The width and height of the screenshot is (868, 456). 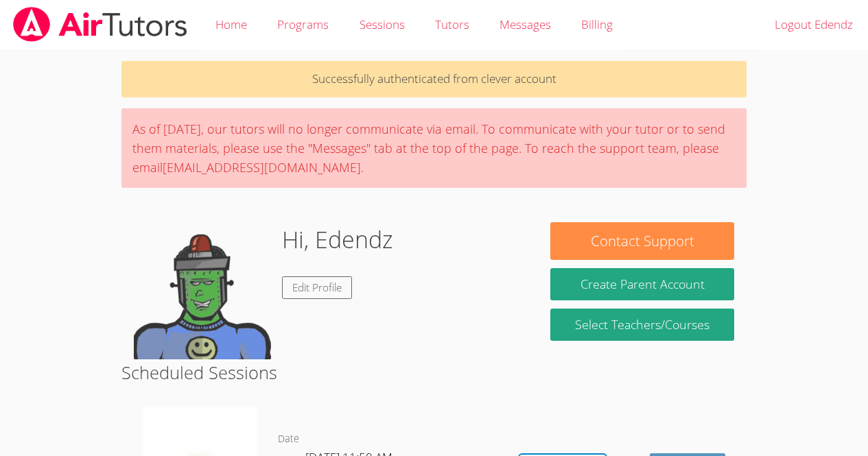 I want to click on img: airtutors_banner-c4298cdbf04f3fff15de1276eac7730deb9818008684d7c2e4769d2f7ddbe033.png, so click(x=100, y=24).